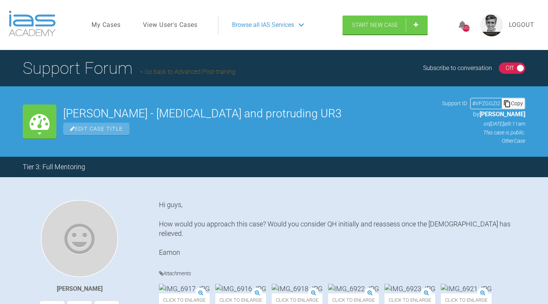 This screenshot has width=548, height=304. I want to click on a: View User's Cases, so click(170, 25).